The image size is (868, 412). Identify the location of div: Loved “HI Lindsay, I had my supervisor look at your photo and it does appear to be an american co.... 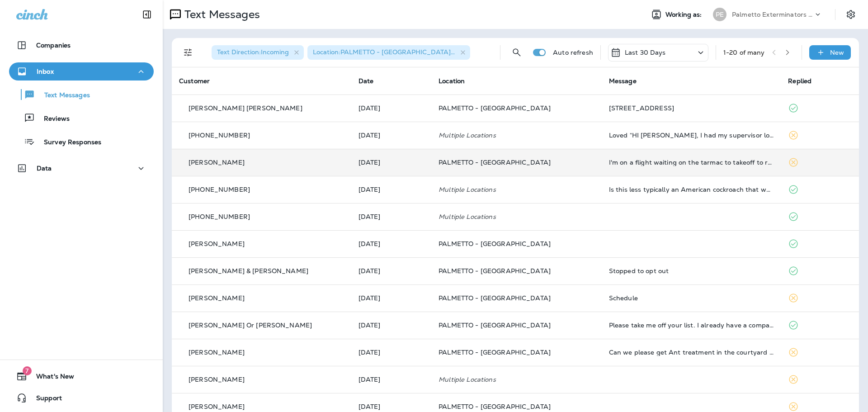
(691, 135).